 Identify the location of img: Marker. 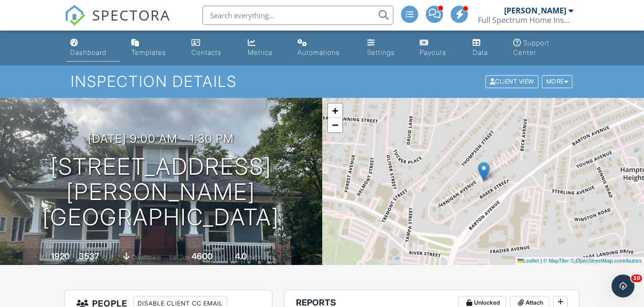
(483, 172).